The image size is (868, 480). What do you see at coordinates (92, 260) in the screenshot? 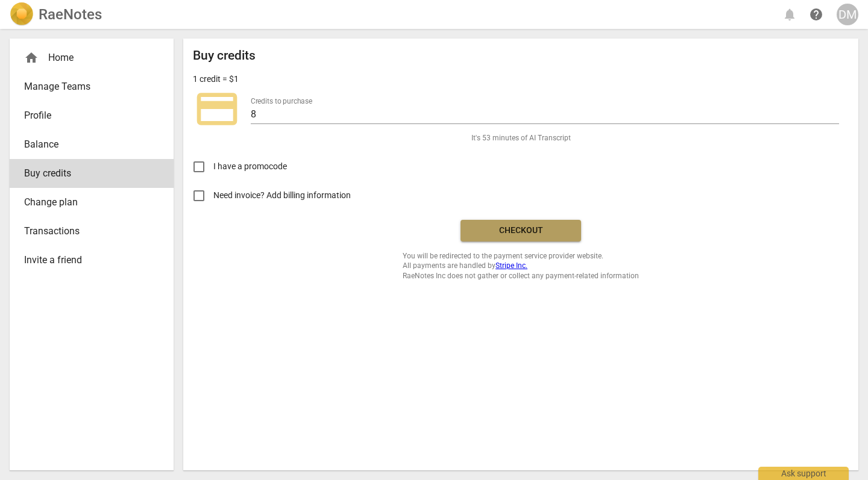
I see `a: Invite a friend` at bounding box center [92, 260].